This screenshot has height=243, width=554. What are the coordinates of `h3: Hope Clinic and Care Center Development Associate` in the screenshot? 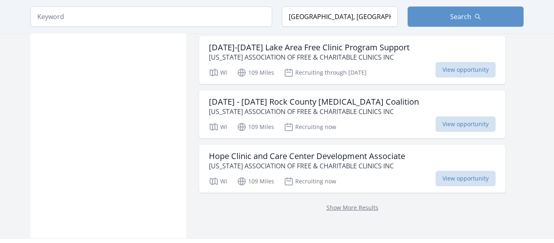 It's located at (307, 156).